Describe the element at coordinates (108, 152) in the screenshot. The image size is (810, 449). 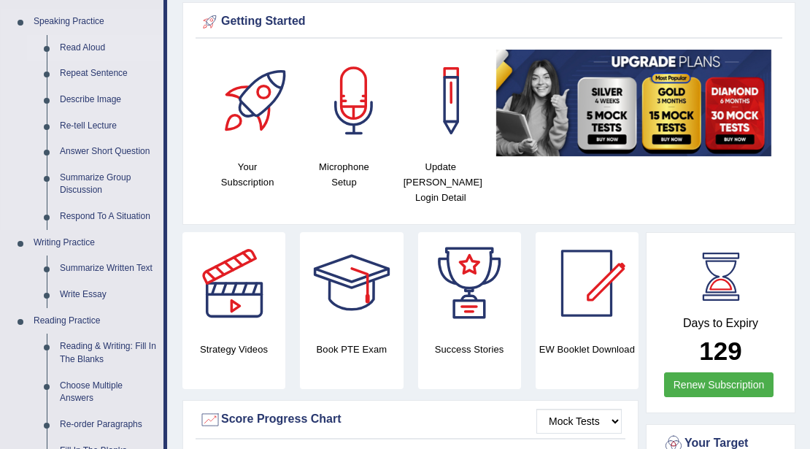
I see `a: Answer Short Question` at that location.